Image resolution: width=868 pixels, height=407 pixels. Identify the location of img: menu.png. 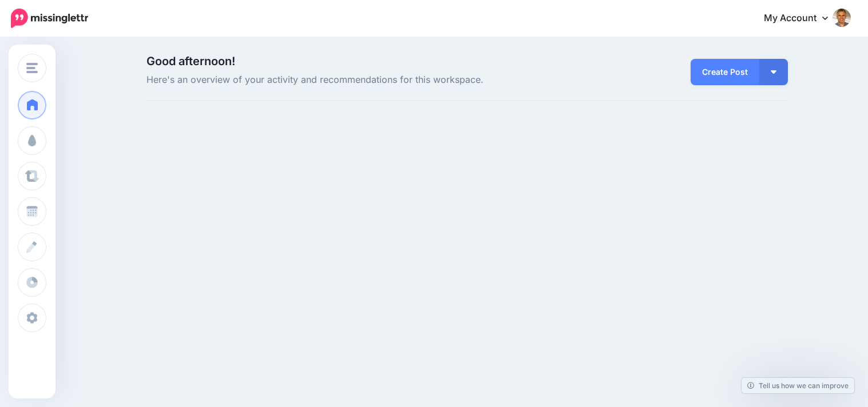
(32, 68).